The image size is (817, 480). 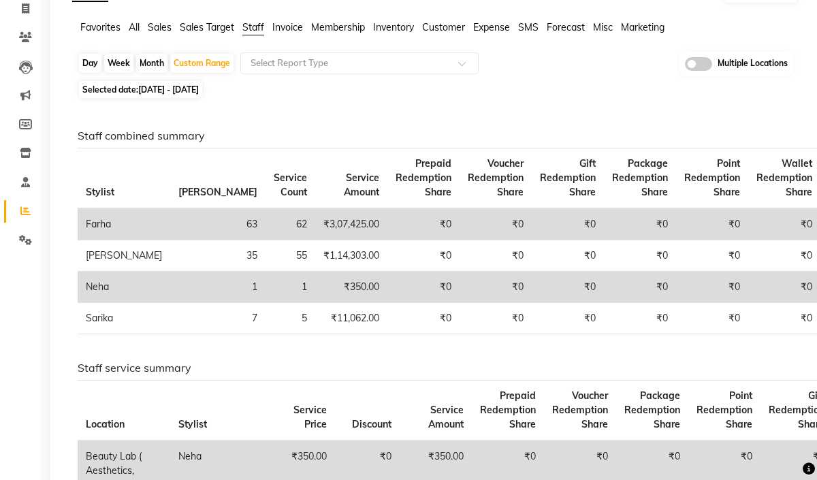 What do you see at coordinates (290, 224) in the screenshot?
I see `td: 62` at bounding box center [290, 224].